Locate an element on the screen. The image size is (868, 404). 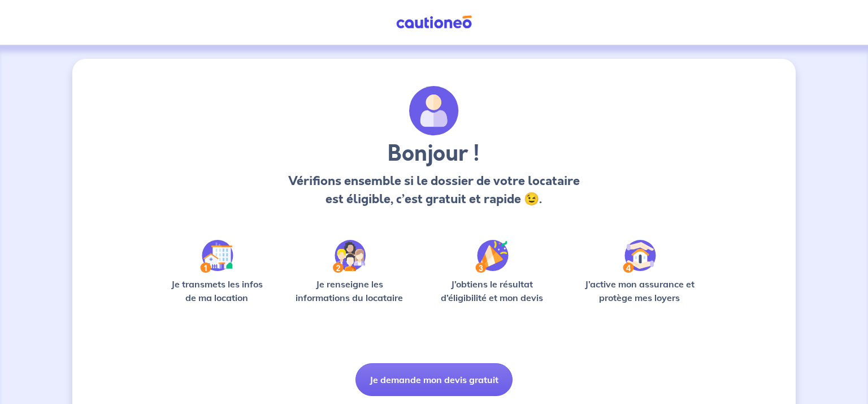
img: /static/bfff1cf634d835d9112899e6a3df1a5d/Step-4.svg is located at coordinates (639, 256).